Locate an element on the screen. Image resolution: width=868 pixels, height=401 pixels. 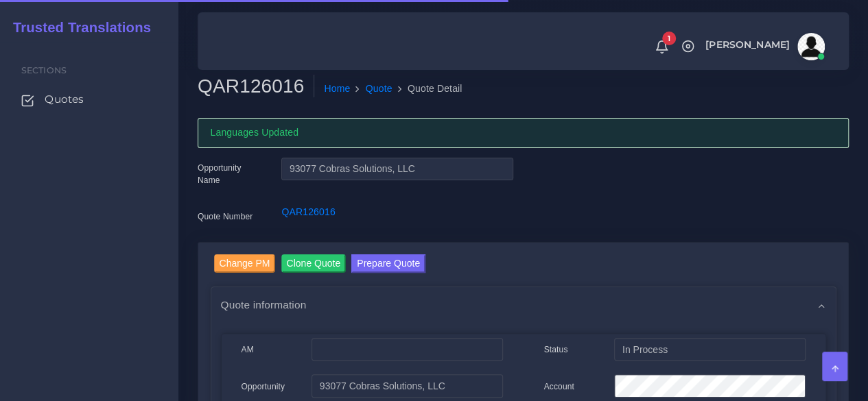
span: 1 is located at coordinates (669, 38).